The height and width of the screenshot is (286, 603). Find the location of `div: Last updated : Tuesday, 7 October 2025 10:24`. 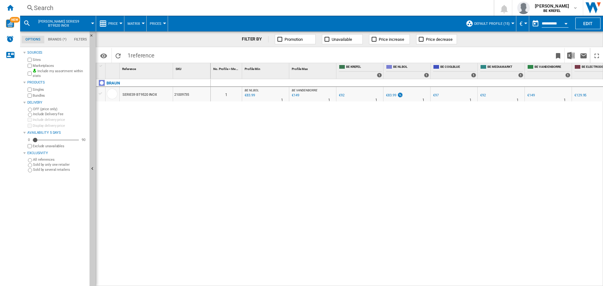

div: Last updated : Tuesday, 7 October 2025 10:24 is located at coordinates (295, 95).